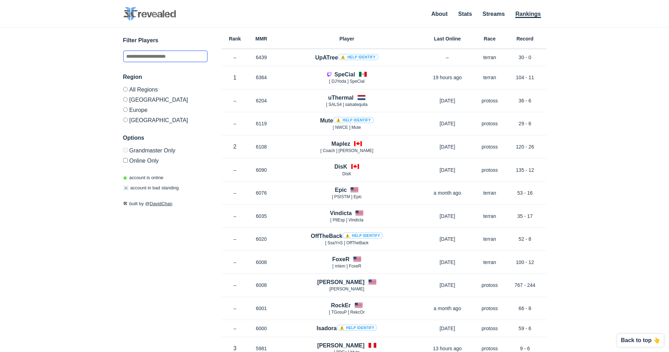 The image size is (669, 352). I want to click on a: Rankings, so click(528, 14).